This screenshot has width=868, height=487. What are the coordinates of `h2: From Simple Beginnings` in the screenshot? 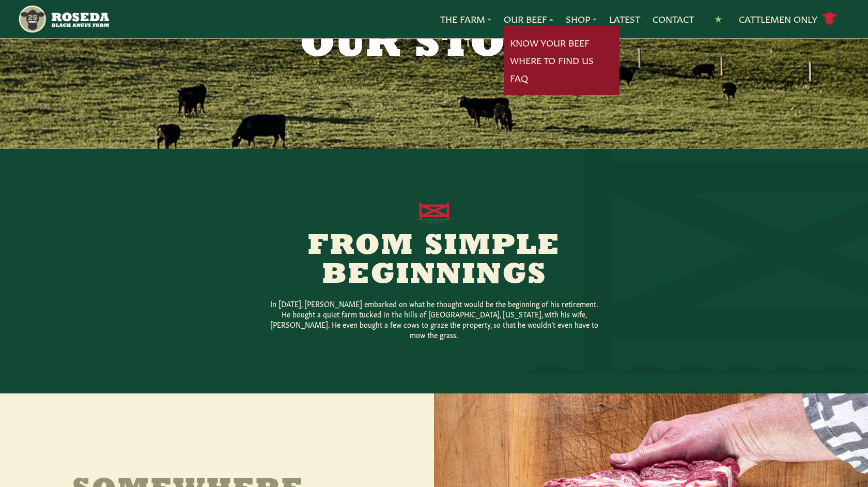 It's located at (434, 261).